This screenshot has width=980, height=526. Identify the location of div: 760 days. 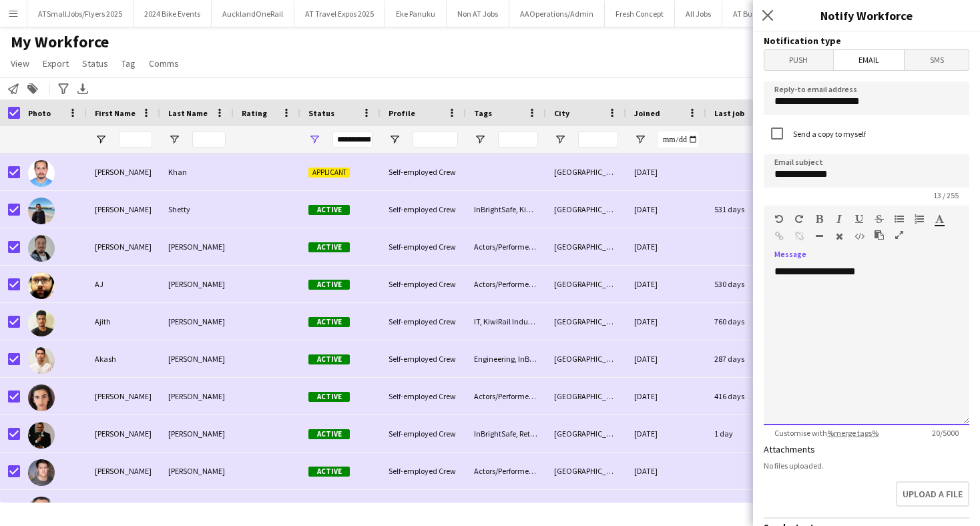
(746, 321).